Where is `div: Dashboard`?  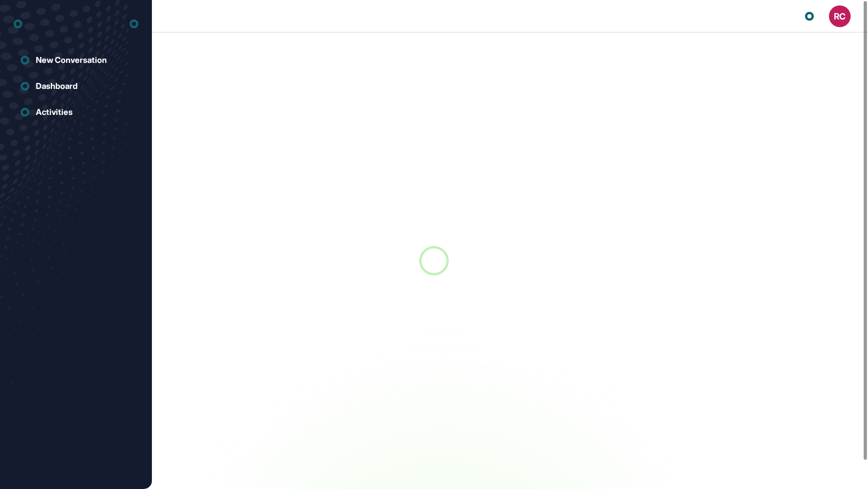
div: Dashboard is located at coordinates (56, 86).